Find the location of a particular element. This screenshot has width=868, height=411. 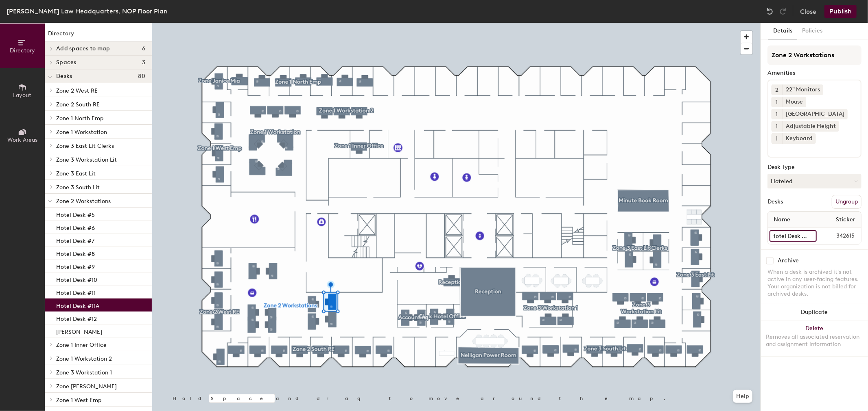

button: 2 is located at coordinates (776, 90).